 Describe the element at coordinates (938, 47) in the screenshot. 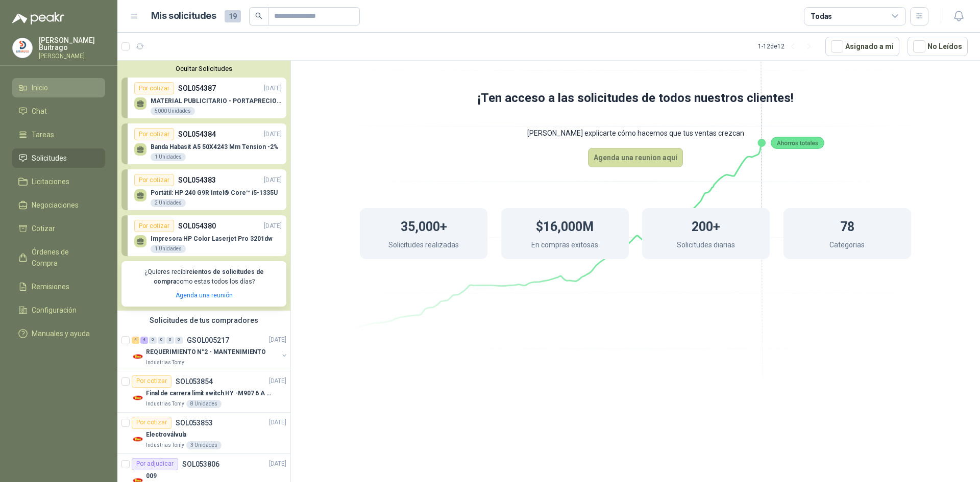

I see `button: No Leídos` at that location.